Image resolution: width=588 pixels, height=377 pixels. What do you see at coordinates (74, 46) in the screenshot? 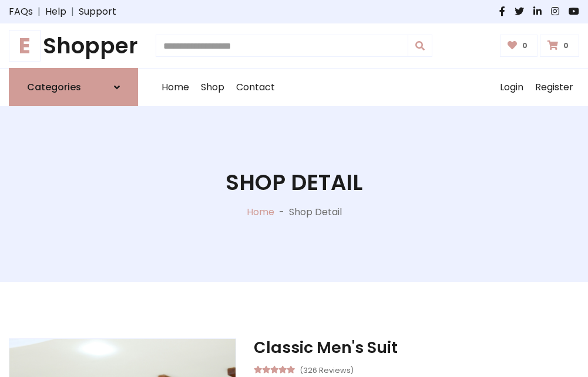
I see `a: EShopper` at bounding box center [74, 46].